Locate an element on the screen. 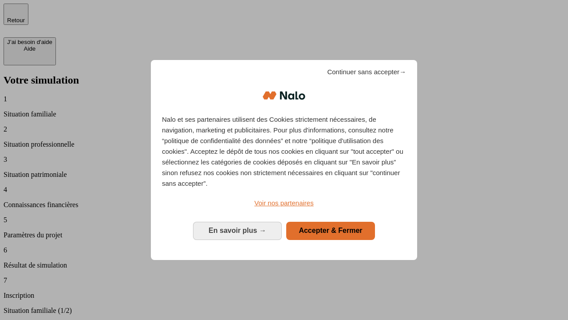  span: Accepter & Fermer is located at coordinates (330, 230).